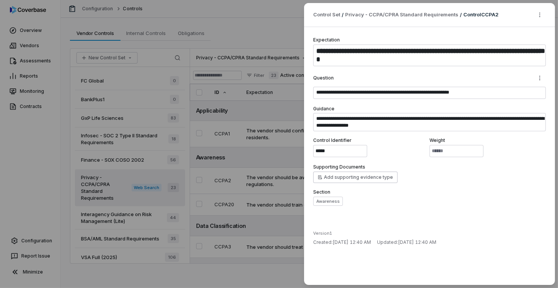 The height and width of the screenshot is (288, 558). Describe the element at coordinates (539, 78) in the screenshot. I see `button: Question actions` at that location.